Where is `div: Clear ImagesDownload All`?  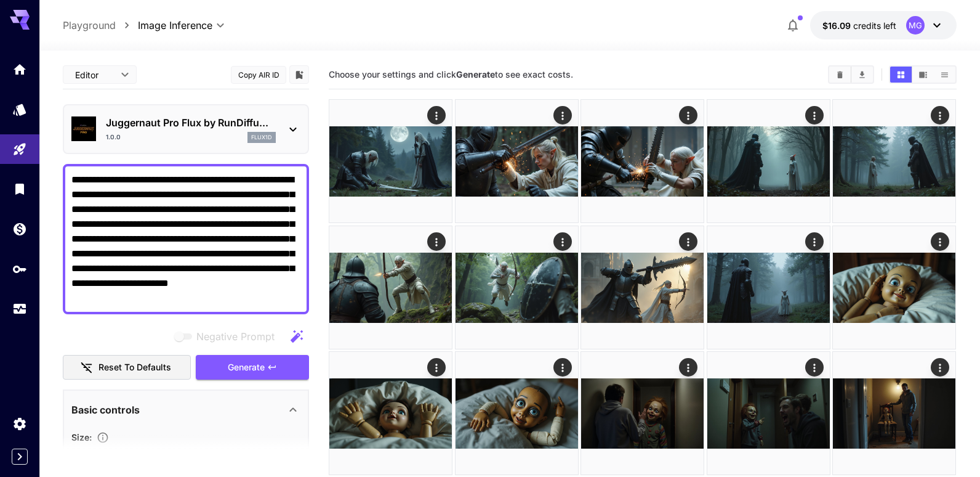 div: Clear ImagesDownload All is located at coordinates (851, 75).